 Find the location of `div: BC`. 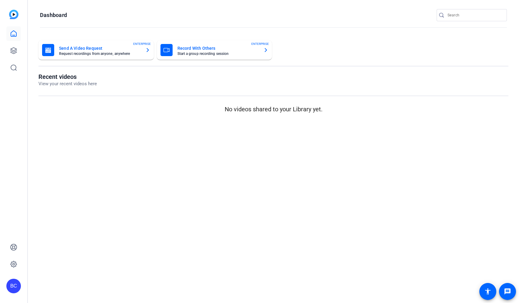

div: BC is located at coordinates (14, 286).